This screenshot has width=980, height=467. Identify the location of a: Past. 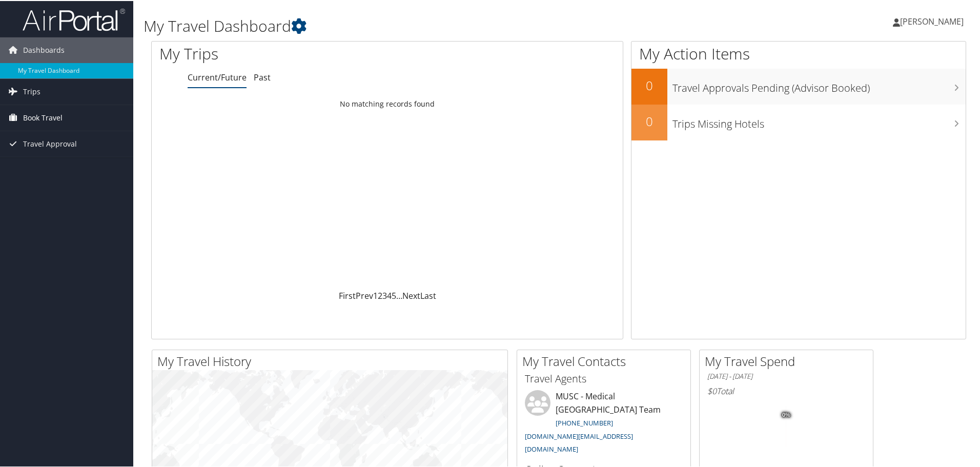
(262, 76).